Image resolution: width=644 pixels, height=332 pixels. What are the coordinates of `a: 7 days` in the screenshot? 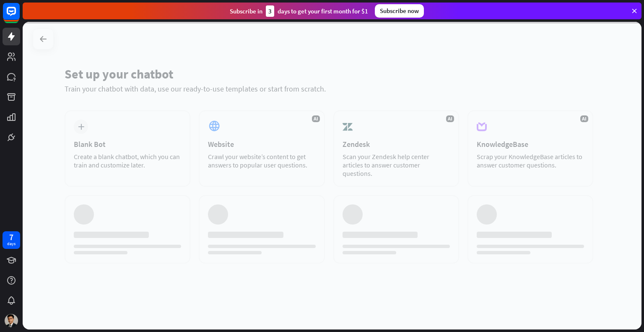 It's located at (11, 240).